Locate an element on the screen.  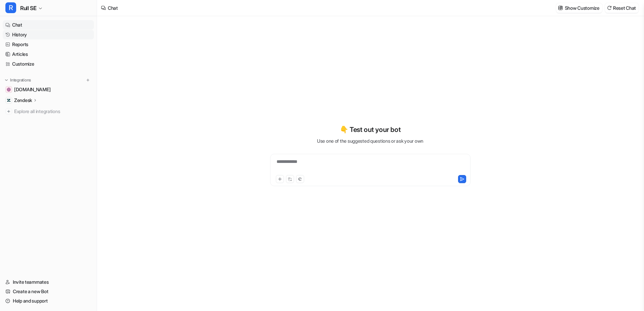
p: Show Customize is located at coordinates (582, 8).